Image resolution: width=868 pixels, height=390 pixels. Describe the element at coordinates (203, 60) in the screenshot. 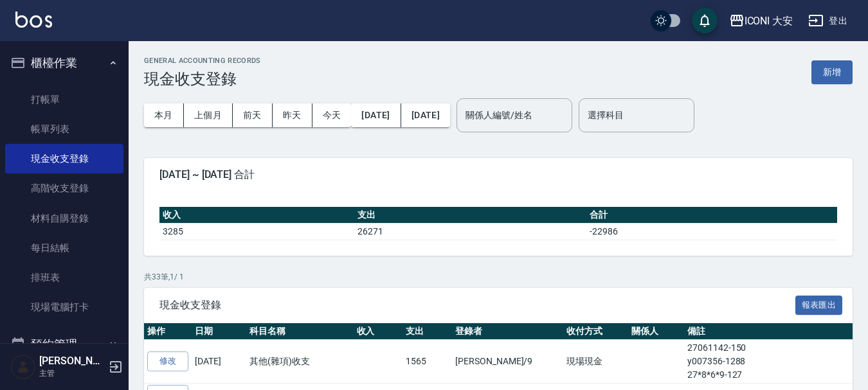

I see `h2: GENERAL ACCOUNTING RECORDS` at that location.